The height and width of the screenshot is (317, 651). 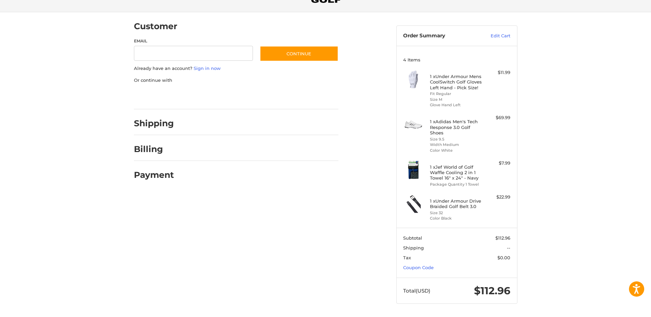 What do you see at coordinates (414, 248) in the screenshot?
I see `span: Shipping` at bounding box center [414, 248].